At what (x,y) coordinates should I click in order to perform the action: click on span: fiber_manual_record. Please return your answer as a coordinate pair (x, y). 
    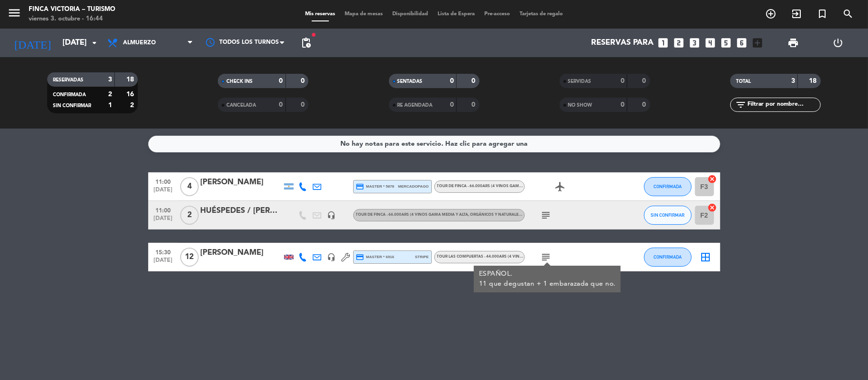
    Looking at the image, I should click on (314, 35).